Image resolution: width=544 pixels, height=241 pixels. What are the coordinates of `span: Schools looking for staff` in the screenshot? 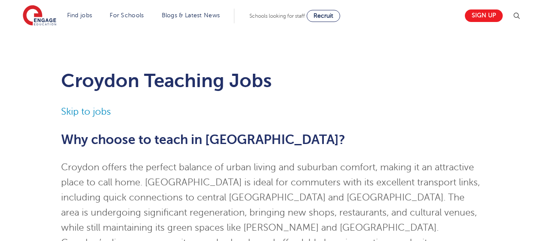 It's located at (277, 16).